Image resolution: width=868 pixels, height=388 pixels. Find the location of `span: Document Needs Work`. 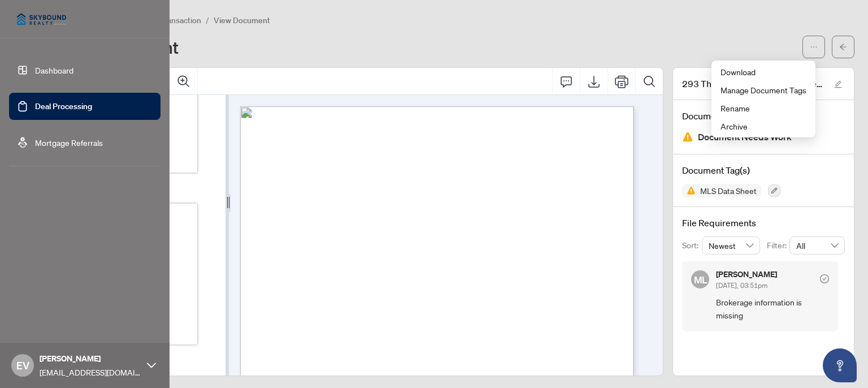

span: Document Needs Work is located at coordinates (745, 137).